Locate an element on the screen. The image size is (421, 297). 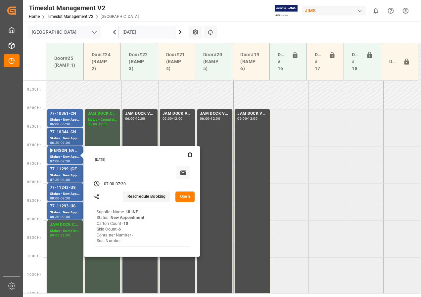
div: Supplier Name - Status - Carton Count - Skid Count - Container Number - Seal Number - is located at coordinates (120, 227).